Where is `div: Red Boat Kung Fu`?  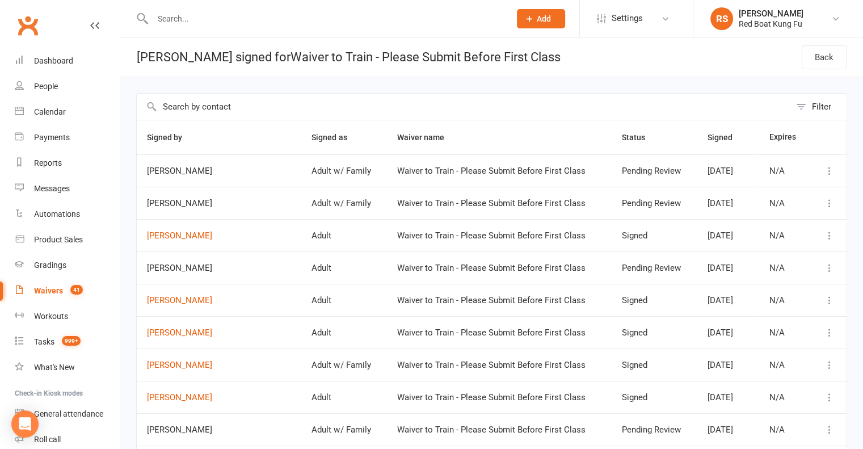
div: Red Boat Kung Fu is located at coordinates (771, 24).